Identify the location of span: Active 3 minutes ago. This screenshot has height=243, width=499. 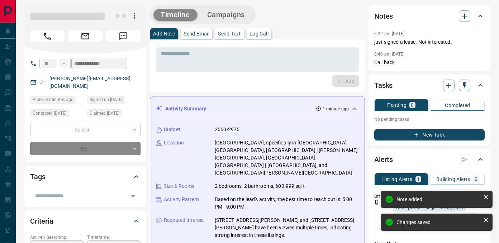
(53, 100).